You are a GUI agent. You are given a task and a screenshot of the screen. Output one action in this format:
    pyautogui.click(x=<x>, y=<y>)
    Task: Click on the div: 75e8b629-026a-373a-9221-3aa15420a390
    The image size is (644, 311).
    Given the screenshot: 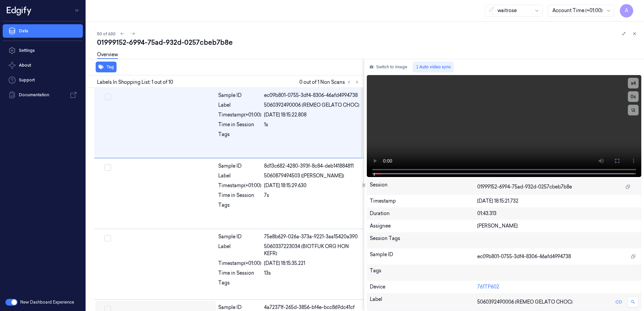 What is the action you would take?
    pyautogui.click(x=312, y=237)
    